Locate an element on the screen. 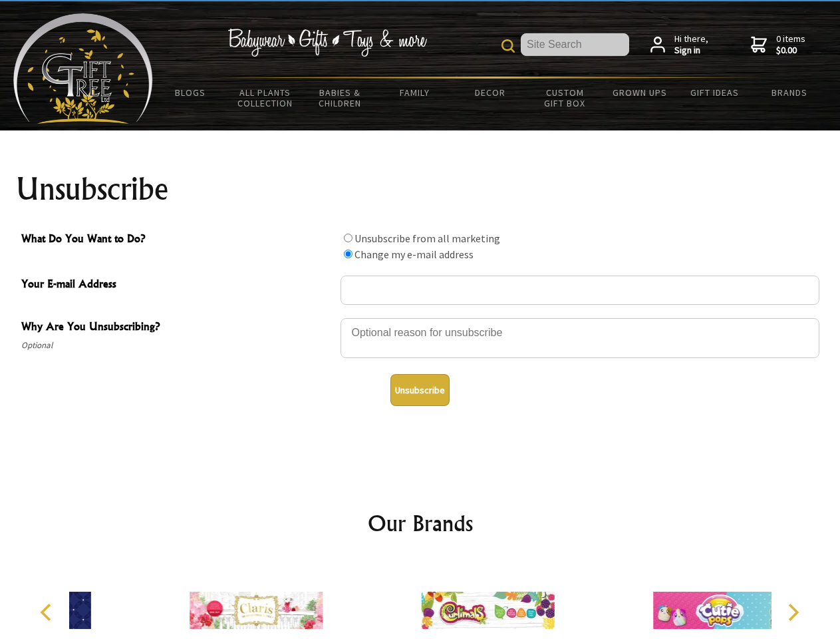 The height and width of the screenshot is (639, 840). h1: Unsubscribe is located at coordinates (420, 189).